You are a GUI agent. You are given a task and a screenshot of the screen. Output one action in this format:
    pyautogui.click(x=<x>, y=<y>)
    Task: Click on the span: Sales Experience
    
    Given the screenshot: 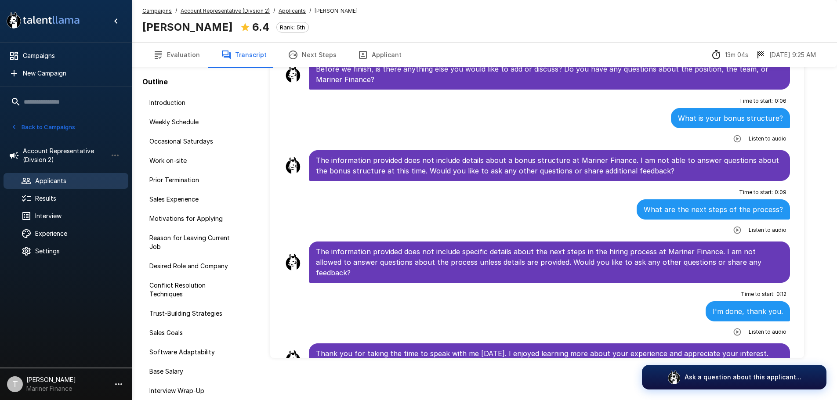 What is the action you would take?
    pyautogui.click(x=193, y=199)
    